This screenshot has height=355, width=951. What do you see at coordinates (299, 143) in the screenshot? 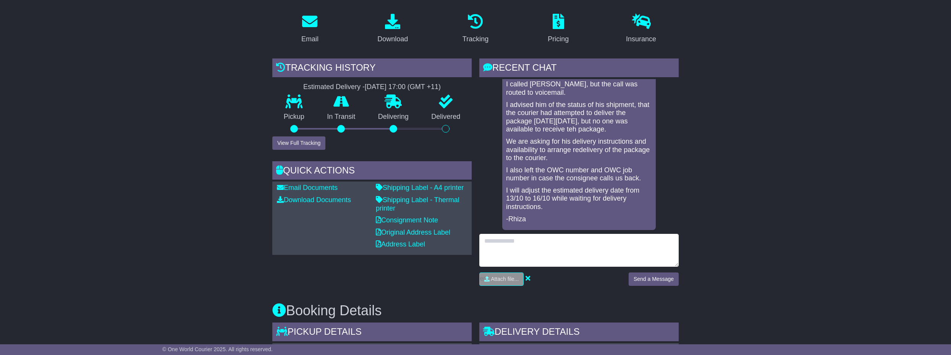
I see `button: View Full Tracking` at bounding box center [299, 143].